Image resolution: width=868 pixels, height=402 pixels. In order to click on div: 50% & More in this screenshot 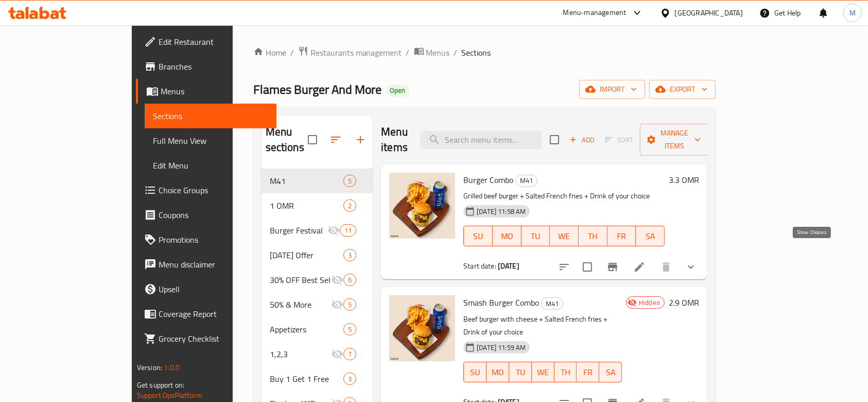, I will do `click(300, 305)`.